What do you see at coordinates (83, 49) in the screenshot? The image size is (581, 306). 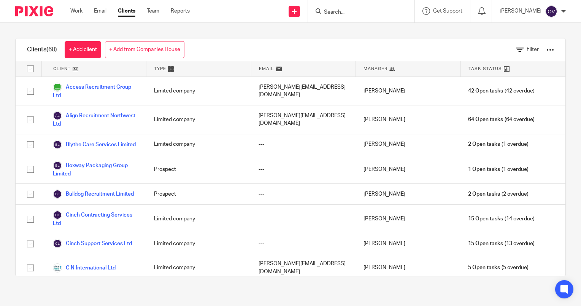 I see `a: + Add client` at bounding box center [83, 49].